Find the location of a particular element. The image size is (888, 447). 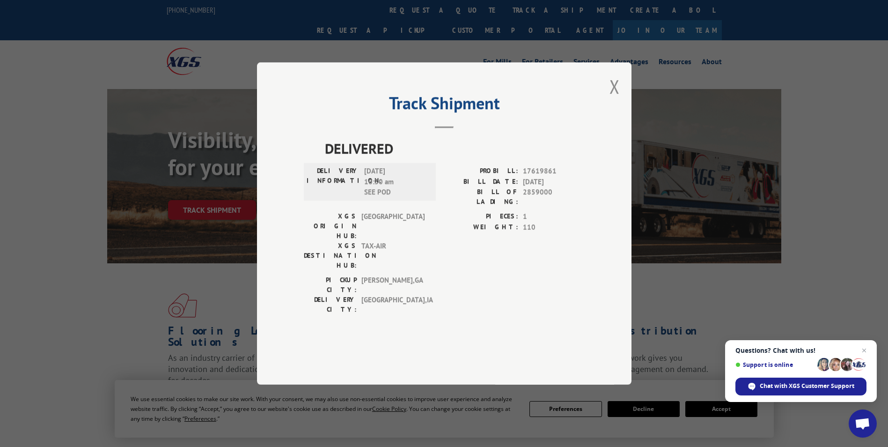

label: PICKUP CITY: is located at coordinates (330, 285).